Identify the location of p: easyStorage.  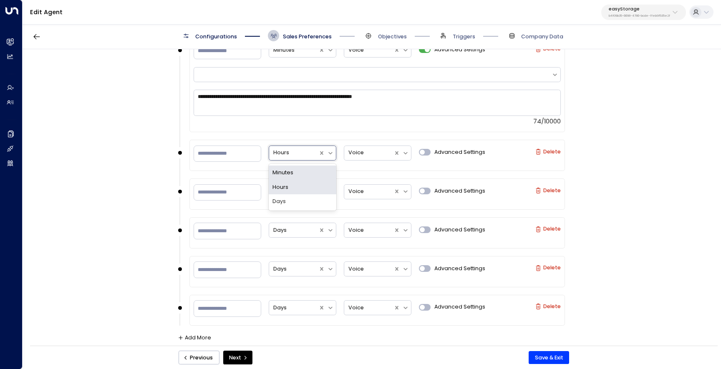
(639, 9).